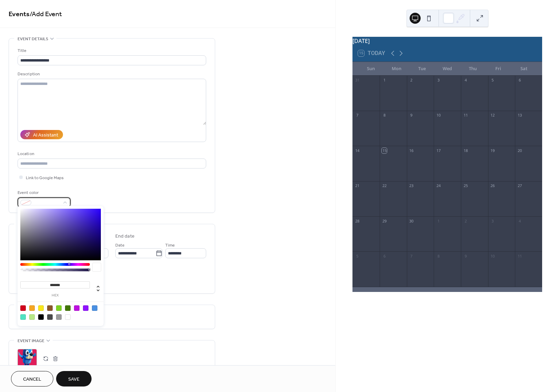  I want to click on div: #F5A623, so click(32, 308).